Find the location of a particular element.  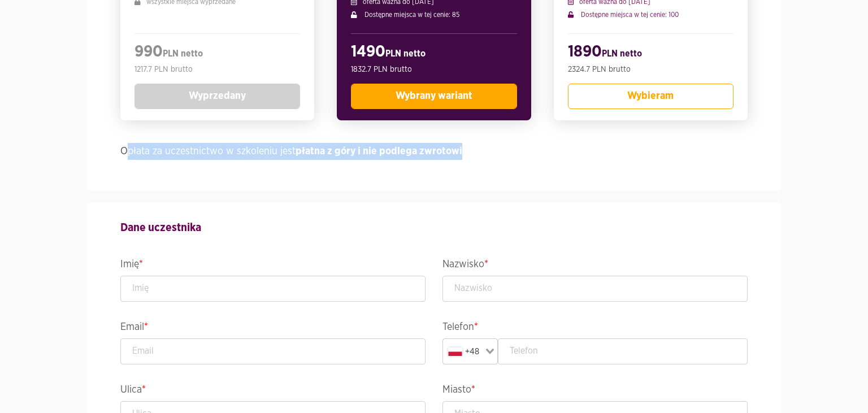

legend: Nazwisko is located at coordinates (595, 265).